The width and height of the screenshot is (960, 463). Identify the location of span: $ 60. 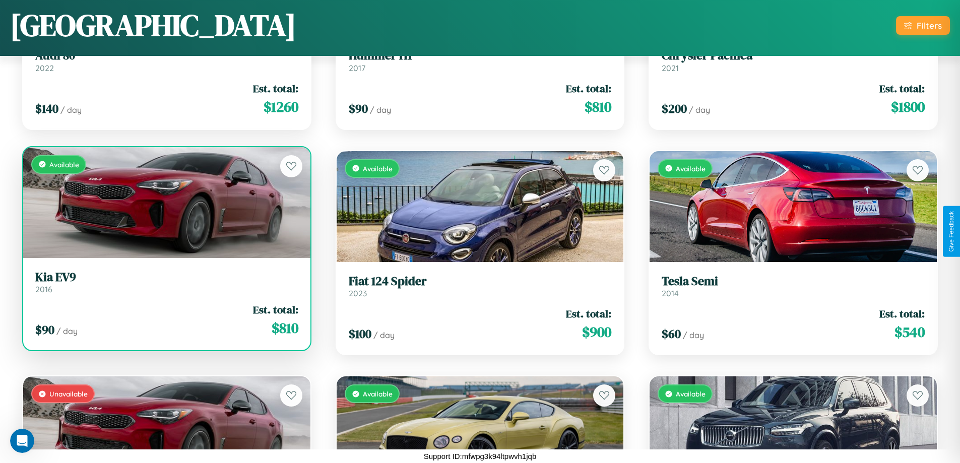
(671, 334).